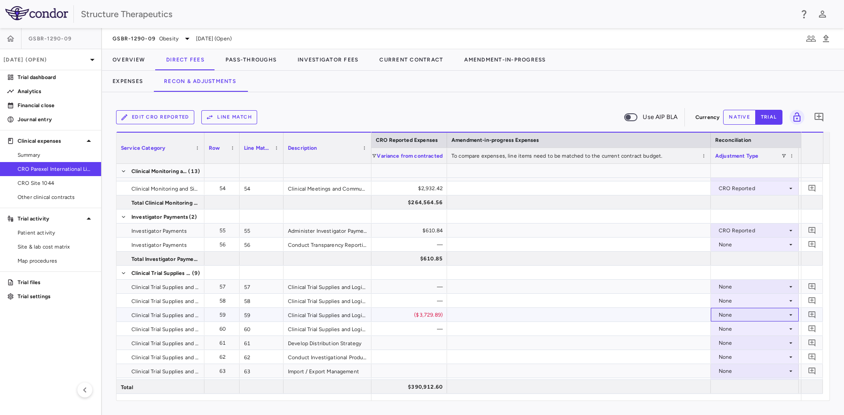 The height and width of the screenshot is (415, 844). I want to click on p: Trial dashboard, so click(56, 77).